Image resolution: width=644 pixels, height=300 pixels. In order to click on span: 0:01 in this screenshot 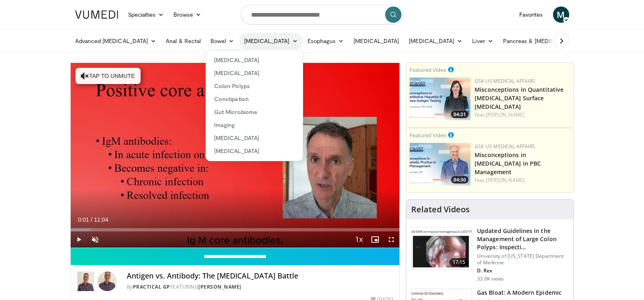, I will do `click(83, 219)`.